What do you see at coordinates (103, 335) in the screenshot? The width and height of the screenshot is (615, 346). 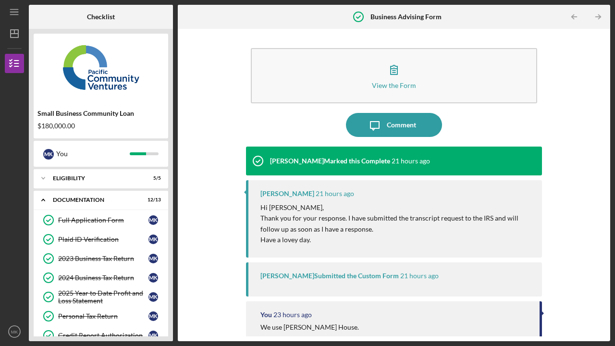 I see `div: Credit Report Authorization` at bounding box center [103, 335].